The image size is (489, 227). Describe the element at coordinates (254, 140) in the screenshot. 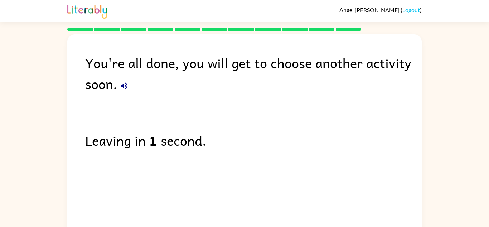

I see `div: Leaving in second.` at that location.